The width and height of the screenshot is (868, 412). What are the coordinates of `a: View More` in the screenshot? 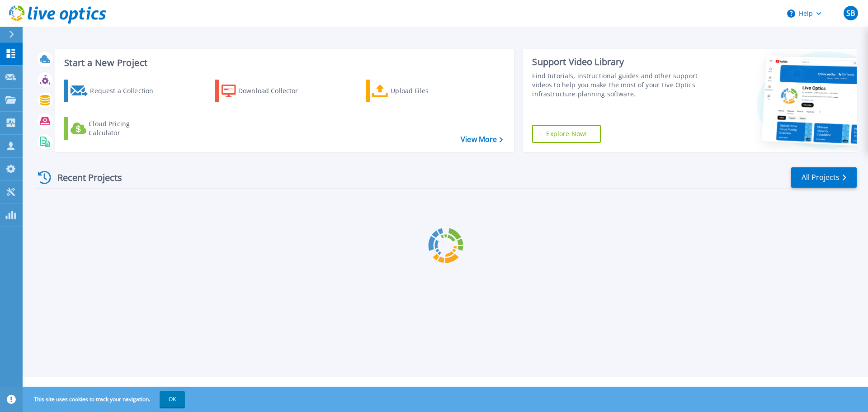 It's located at (482, 139).